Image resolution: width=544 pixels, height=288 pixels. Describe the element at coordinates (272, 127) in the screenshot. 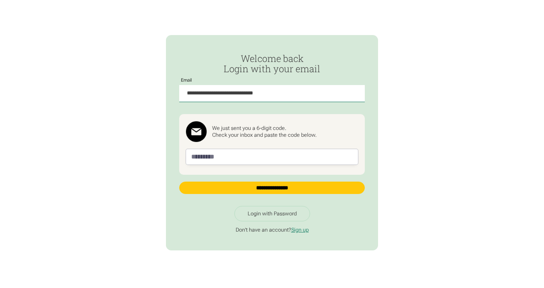

I see `form: Passwordless Login` at that location.